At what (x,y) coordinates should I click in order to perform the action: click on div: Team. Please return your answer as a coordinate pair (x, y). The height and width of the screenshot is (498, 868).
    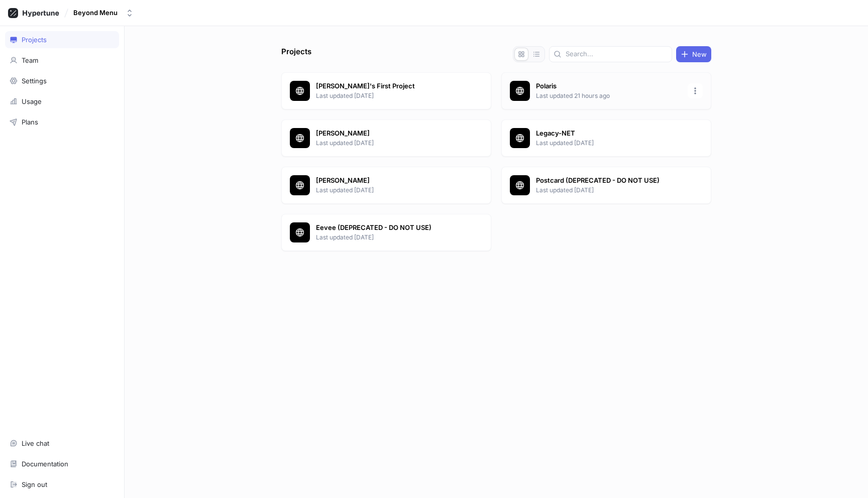
    Looking at the image, I should click on (30, 60).